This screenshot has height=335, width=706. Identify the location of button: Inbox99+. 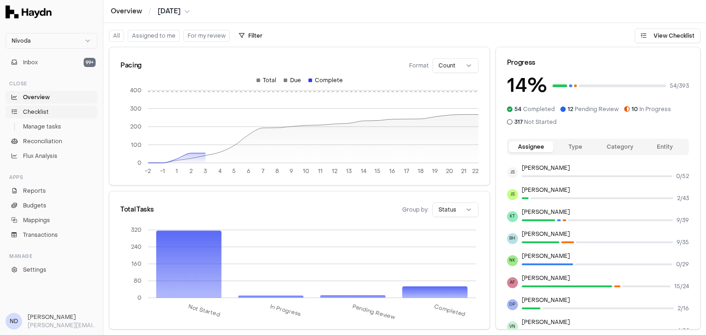
(51, 62).